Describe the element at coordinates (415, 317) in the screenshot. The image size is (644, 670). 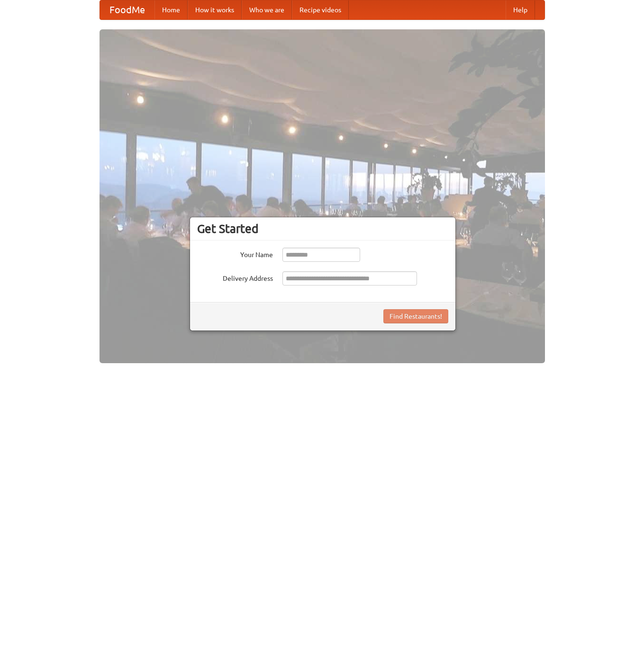
I see `button: Find Restaurants!` at that location.